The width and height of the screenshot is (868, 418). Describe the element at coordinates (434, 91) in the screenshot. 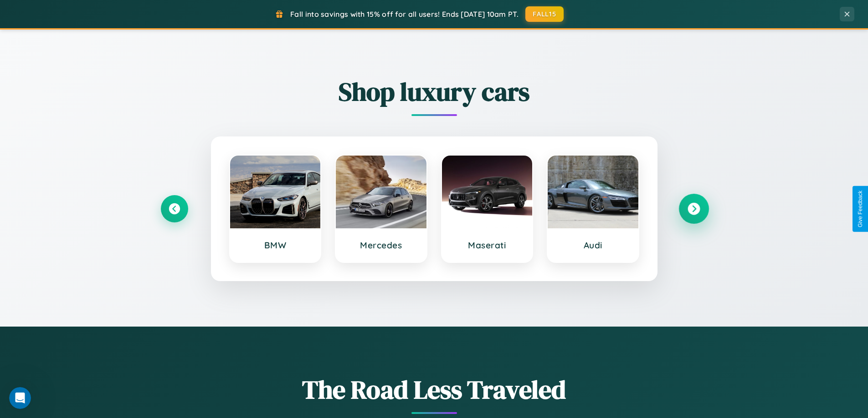

I see `h2: Shop luxury cars` at that location.